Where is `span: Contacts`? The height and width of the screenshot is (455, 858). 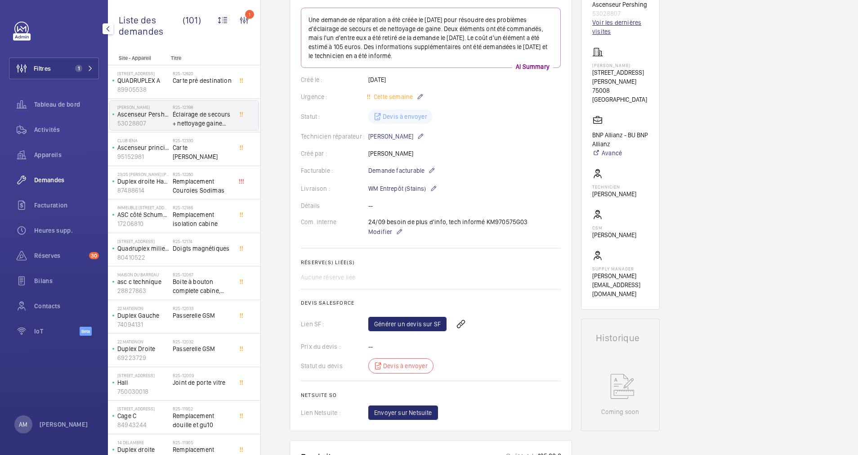
span: Contacts is located at coordinates (67, 306).